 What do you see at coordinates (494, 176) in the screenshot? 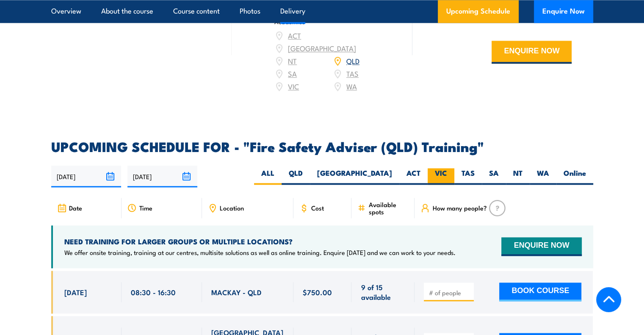
I see `label: SA` at bounding box center [494, 176].